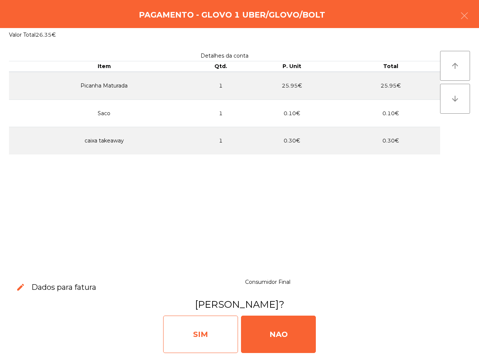  What do you see at coordinates (221, 67) in the screenshot?
I see `th: Qtd.` at bounding box center [221, 67].